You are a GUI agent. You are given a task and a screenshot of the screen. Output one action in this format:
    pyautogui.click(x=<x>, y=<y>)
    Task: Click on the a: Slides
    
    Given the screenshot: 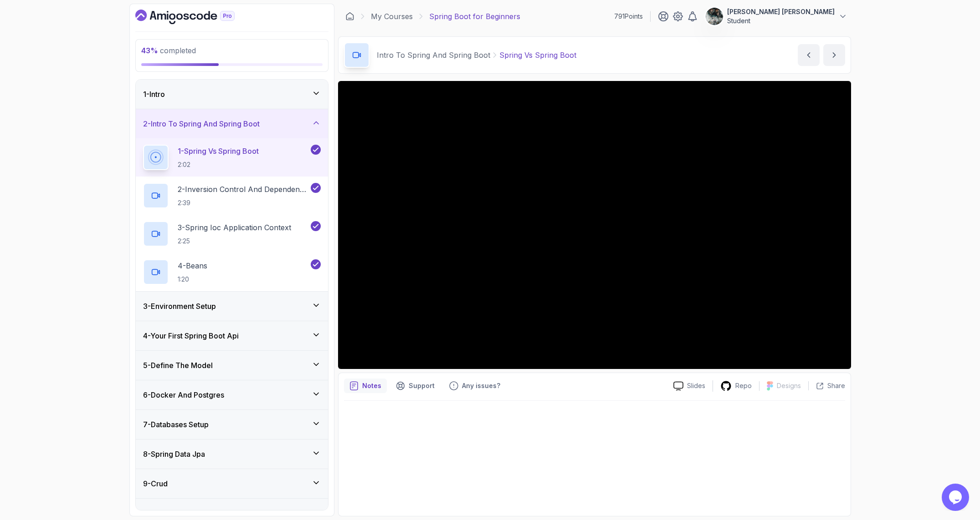 What is the action you would take?
    pyautogui.click(x=690, y=386)
    